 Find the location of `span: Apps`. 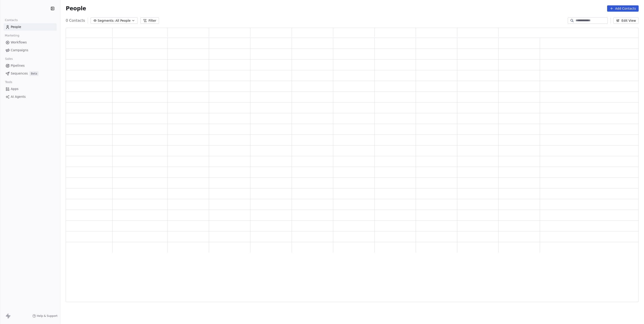

span: Apps is located at coordinates (14, 89).